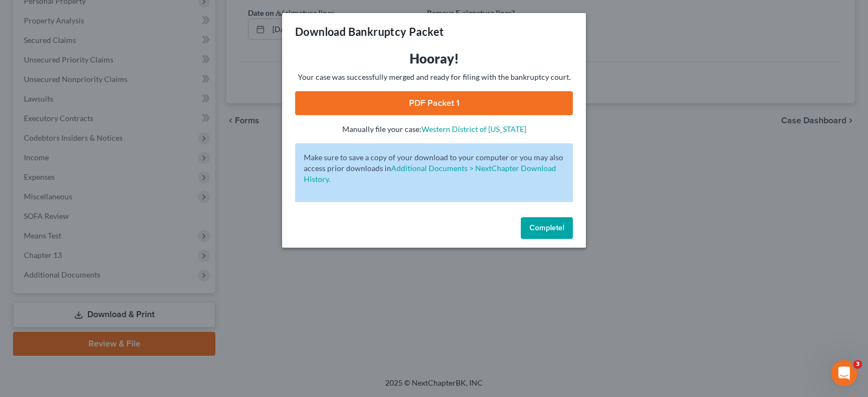 This screenshot has height=397, width=868. Describe the element at coordinates (434, 168) in the screenshot. I see `p: Make sure to save a copy of your download to your computer or you may also access prior downloads in` at that location.